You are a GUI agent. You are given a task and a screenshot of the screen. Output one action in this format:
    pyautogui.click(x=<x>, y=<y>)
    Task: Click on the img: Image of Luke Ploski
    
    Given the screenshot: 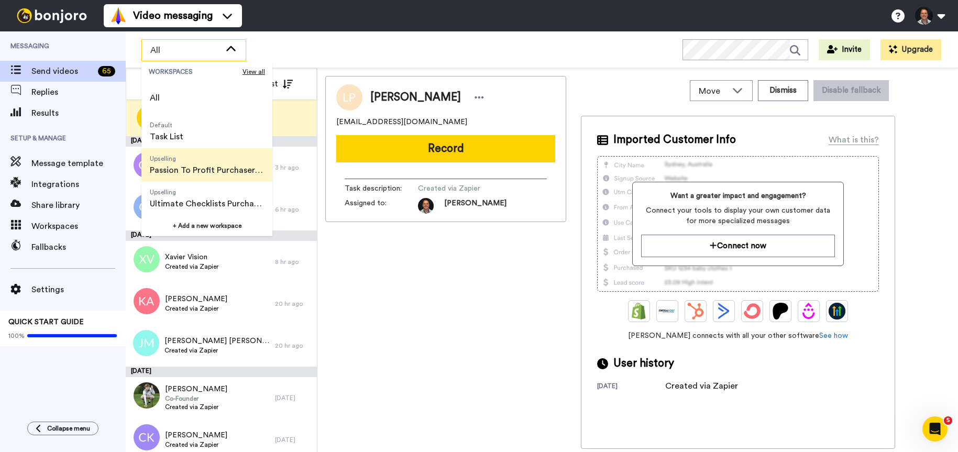 What is the action you would take?
    pyautogui.click(x=350, y=97)
    